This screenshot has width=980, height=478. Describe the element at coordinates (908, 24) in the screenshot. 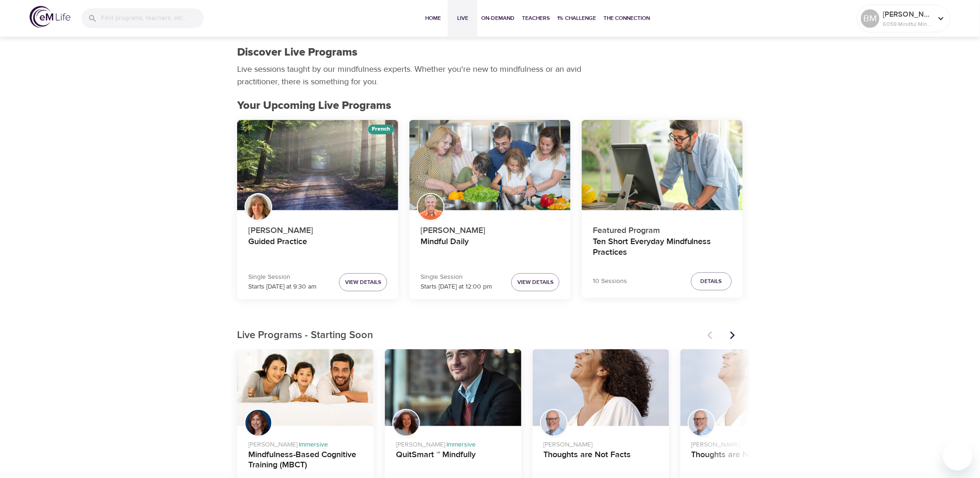

I see `p: 6059 Mindful Minutes` at that location.